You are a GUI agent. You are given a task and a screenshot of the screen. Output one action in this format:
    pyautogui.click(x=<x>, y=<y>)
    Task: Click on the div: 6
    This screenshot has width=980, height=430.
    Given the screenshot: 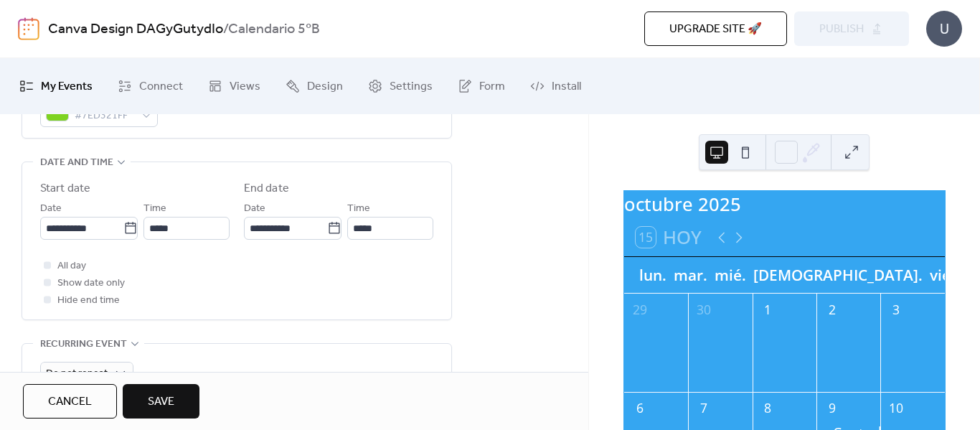 What is the action you would take?
    pyautogui.click(x=639, y=407)
    